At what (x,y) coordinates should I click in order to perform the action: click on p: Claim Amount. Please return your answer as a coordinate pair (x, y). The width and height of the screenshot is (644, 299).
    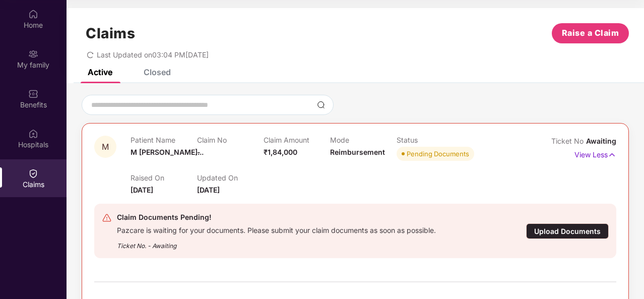
    Looking at the image, I should click on (297, 139).